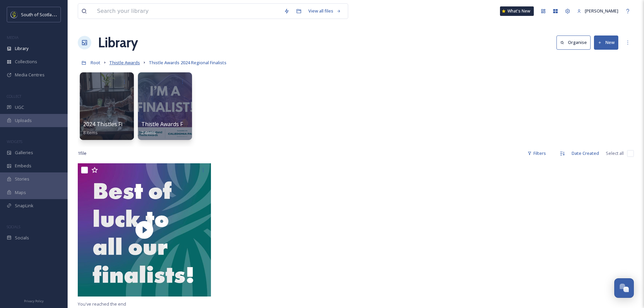 The image size is (644, 308). Describe the element at coordinates (34, 301) in the screenshot. I see `a: Privacy Policy` at that location.